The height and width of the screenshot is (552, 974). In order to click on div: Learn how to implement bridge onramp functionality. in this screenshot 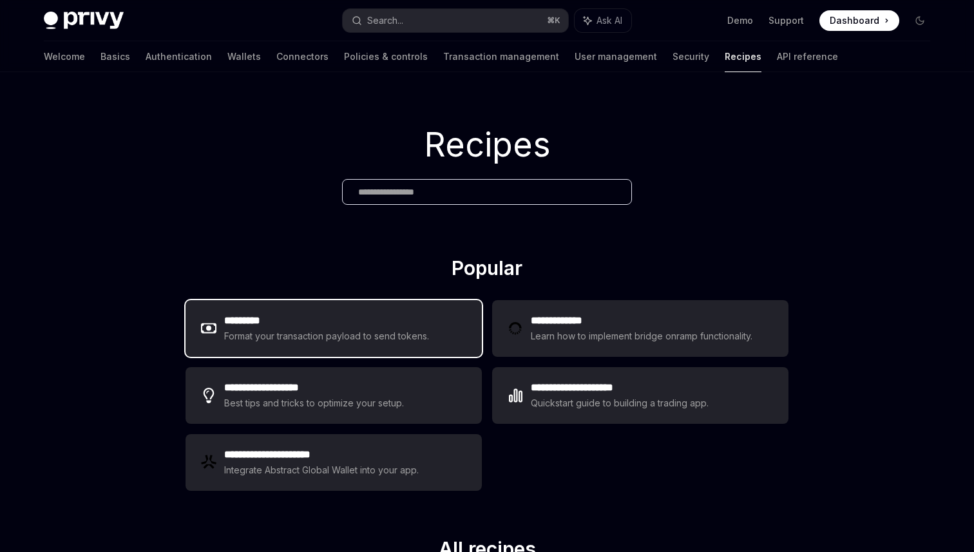, I will do `click(644, 336)`.